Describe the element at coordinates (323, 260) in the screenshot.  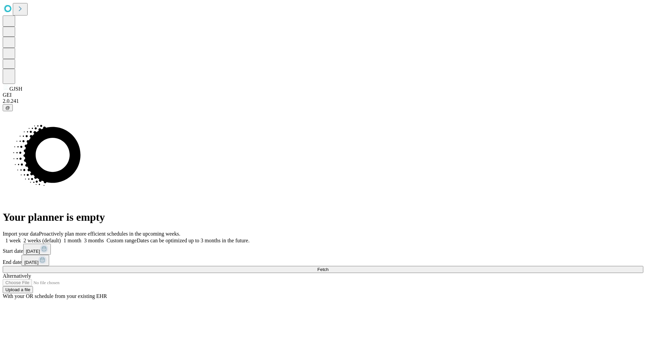
I see `div: End date` at that location.